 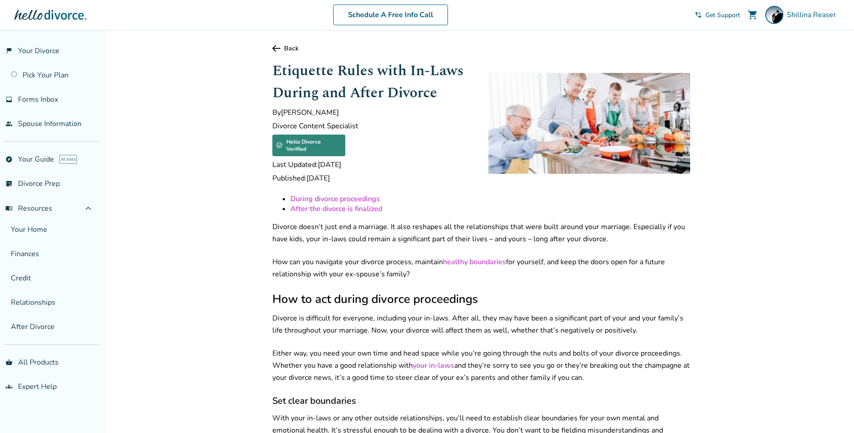 I want to click on p: Divorce doesn’t just end a marriage. It also reshapes all the relationships that were built aroun..., so click(x=481, y=233).